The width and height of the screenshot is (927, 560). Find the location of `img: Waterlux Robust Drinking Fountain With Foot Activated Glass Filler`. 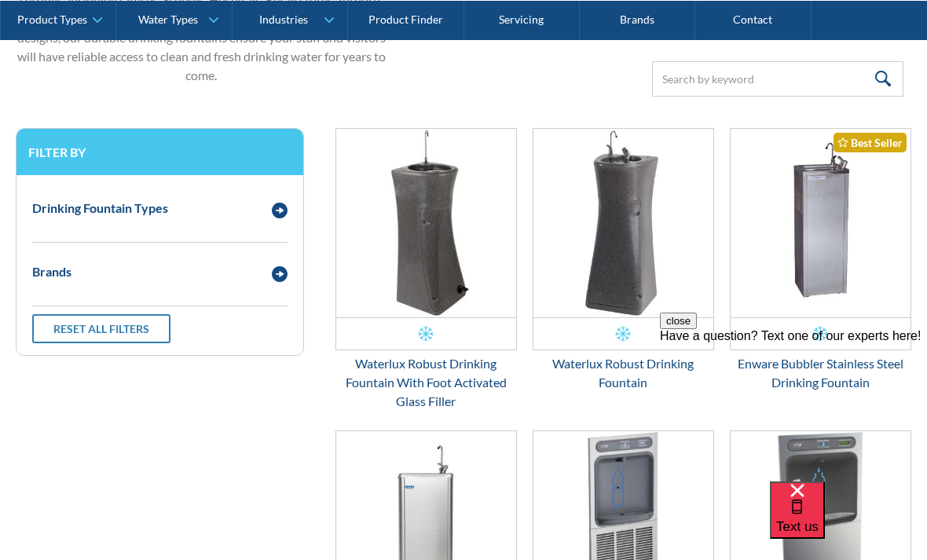

img: Waterlux Robust Drinking Fountain With Foot Activated Glass Filler is located at coordinates (425, 223).